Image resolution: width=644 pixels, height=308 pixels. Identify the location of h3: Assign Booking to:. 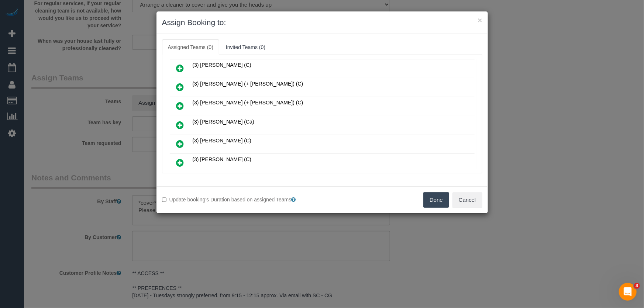
(323, 23).